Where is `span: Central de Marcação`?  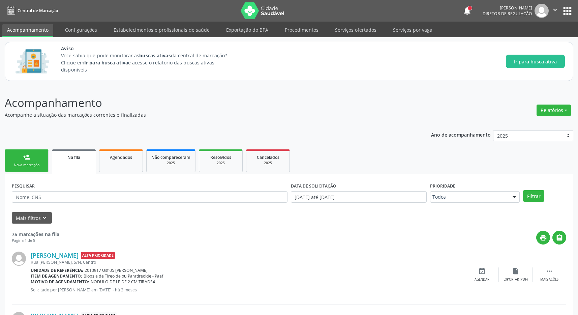 span: Central de Marcação is located at coordinates (38, 10).